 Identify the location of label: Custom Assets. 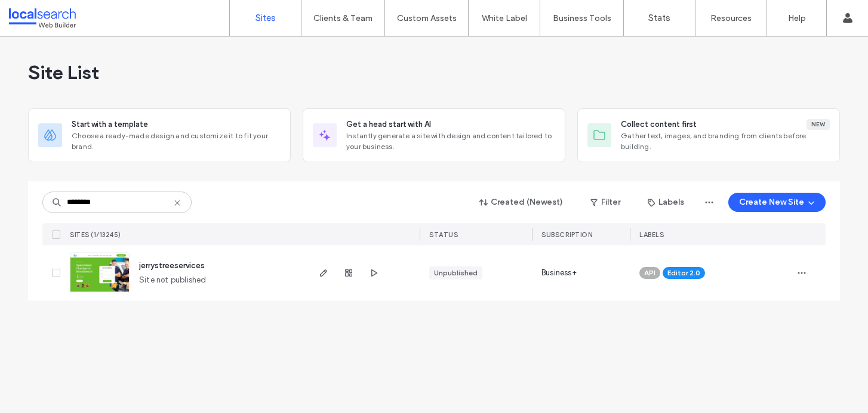
(427, 18).